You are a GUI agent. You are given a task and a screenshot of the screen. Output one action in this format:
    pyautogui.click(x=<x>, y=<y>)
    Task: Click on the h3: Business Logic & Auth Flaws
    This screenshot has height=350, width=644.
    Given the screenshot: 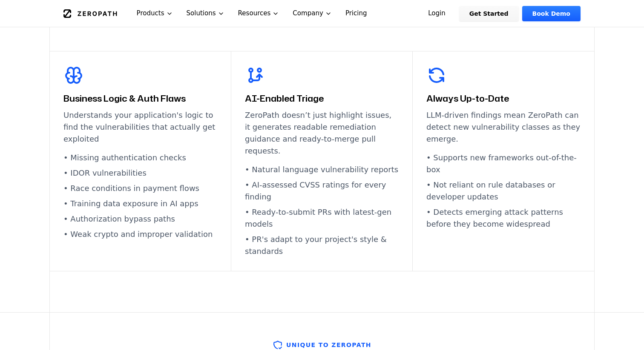 What is the action you would take?
    pyautogui.click(x=140, y=98)
    